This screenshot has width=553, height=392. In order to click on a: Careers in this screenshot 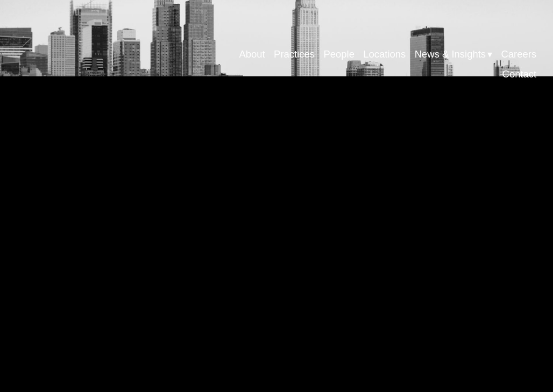, I will do `click(519, 54)`.